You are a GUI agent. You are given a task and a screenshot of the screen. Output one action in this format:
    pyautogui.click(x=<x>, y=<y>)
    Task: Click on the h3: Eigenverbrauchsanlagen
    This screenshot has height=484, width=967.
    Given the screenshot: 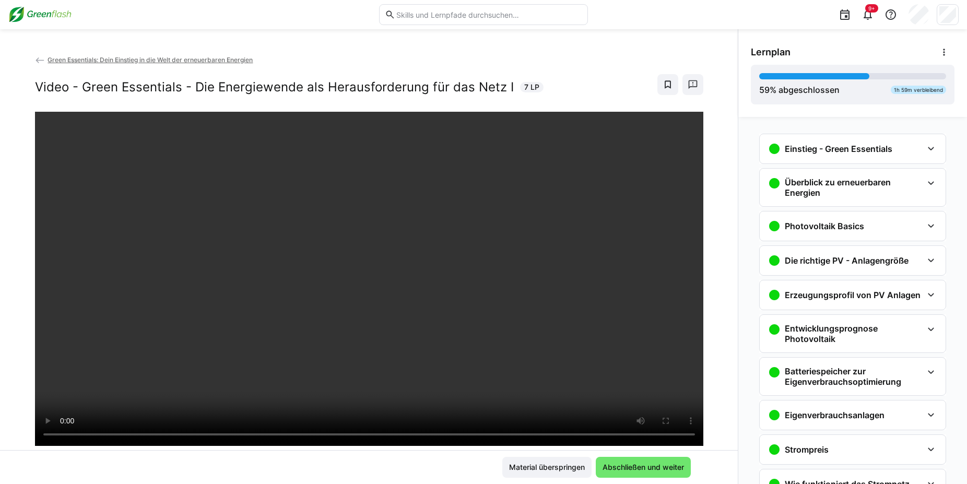 What is the action you would take?
    pyautogui.click(x=834, y=415)
    